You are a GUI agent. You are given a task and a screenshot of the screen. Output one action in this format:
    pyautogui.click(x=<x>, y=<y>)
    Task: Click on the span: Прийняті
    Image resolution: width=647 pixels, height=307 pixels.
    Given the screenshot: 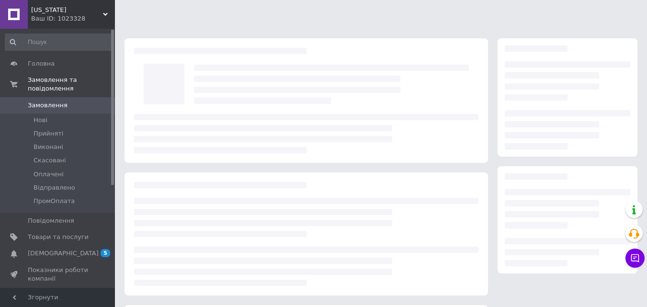 What is the action you would take?
    pyautogui.click(x=48, y=134)
    